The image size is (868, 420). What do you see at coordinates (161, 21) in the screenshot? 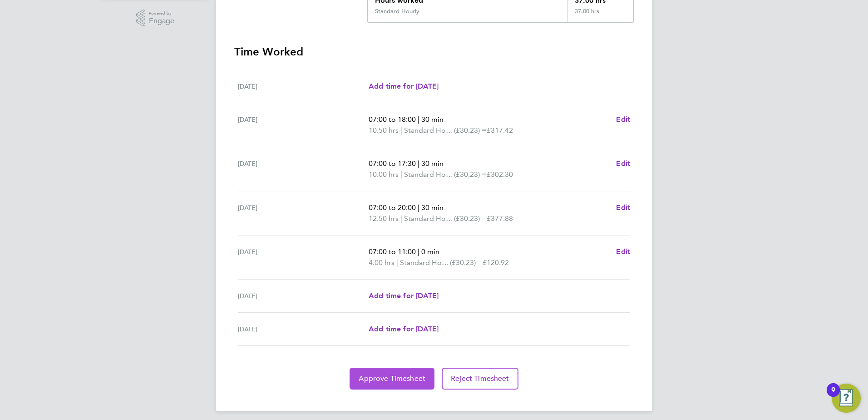
I see `span: Engage` at bounding box center [161, 21].